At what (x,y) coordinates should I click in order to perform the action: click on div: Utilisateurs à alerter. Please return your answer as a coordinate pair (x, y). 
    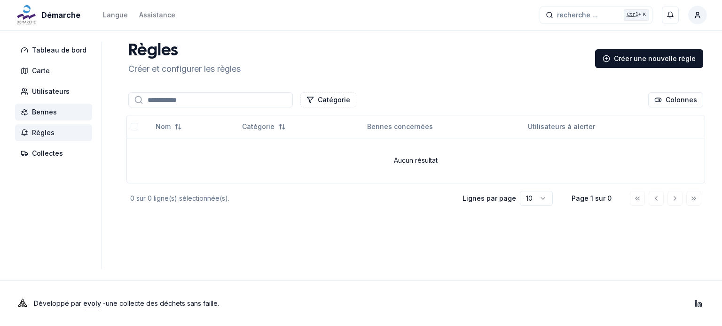
    Looking at the image, I should click on (605, 127).